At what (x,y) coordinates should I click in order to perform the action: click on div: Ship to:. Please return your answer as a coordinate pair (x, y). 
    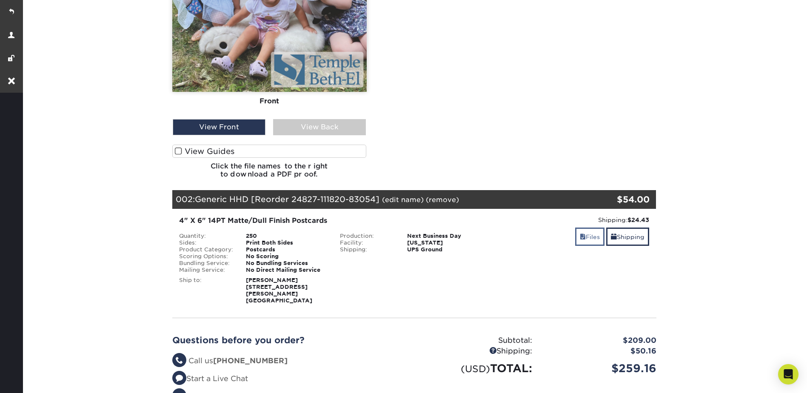
    Looking at the image, I should click on (206, 290).